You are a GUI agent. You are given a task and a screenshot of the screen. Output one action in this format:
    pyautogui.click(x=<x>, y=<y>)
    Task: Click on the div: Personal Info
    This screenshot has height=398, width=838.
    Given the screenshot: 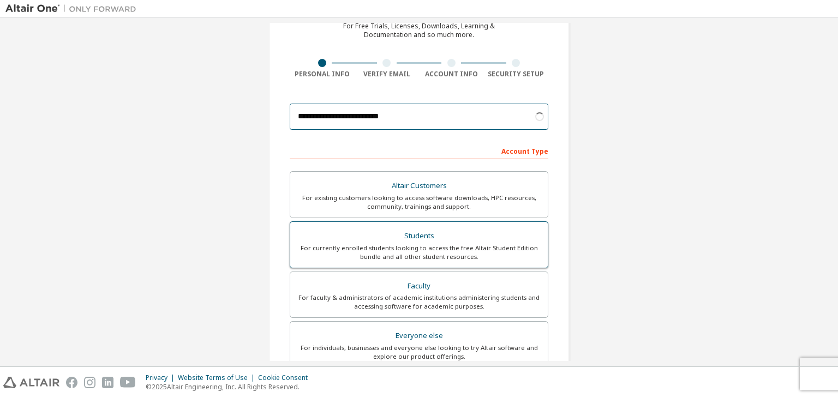 What is the action you would take?
    pyautogui.click(x=322, y=74)
    